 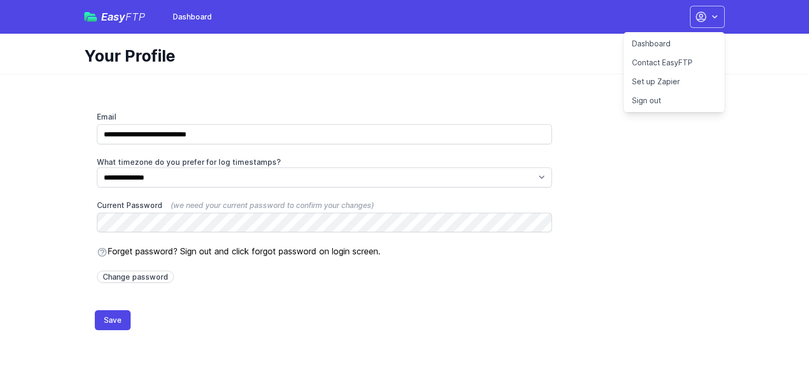 What do you see at coordinates (324, 117) in the screenshot?
I see `label: Email` at bounding box center [324, 117].